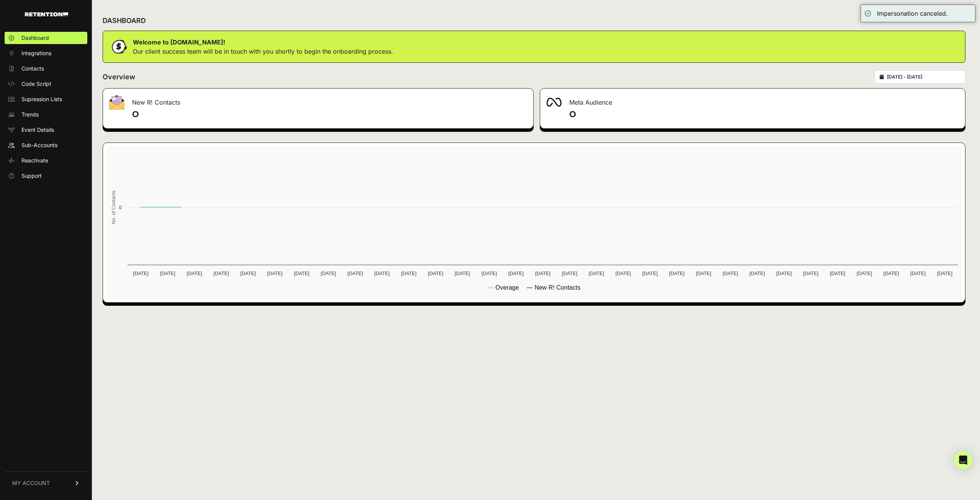 This screenshot has height=500, width=980. Describe the element at coordinates (116, 102) in the screenshot. I see `img: fa-envelope-19ae18322b30453b285274b1b8af3d052b27d846a4fbe8435d1a52b978f639a2.png` at that location.